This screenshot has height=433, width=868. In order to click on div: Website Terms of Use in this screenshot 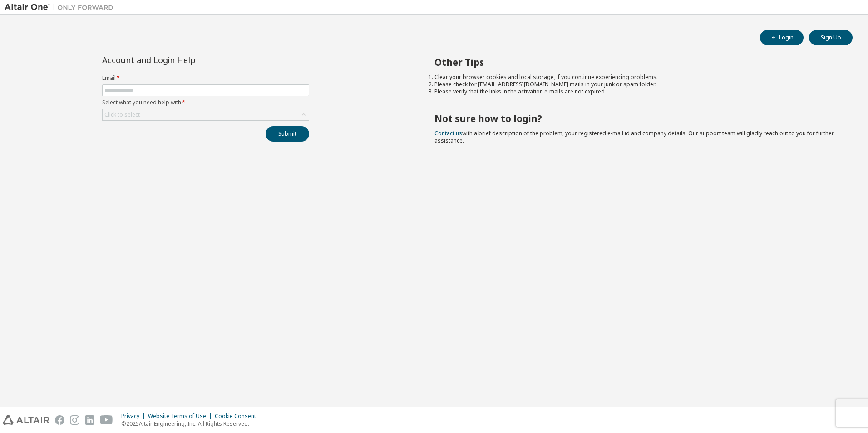, I will do `click(181, 416)`.